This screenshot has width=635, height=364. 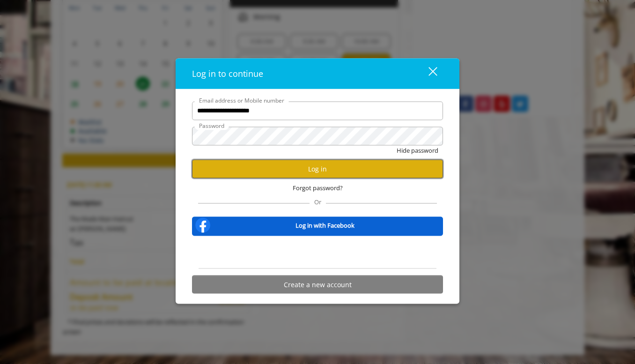 I want to click on b: Log in with Facebook, so click(x=325, y=225).